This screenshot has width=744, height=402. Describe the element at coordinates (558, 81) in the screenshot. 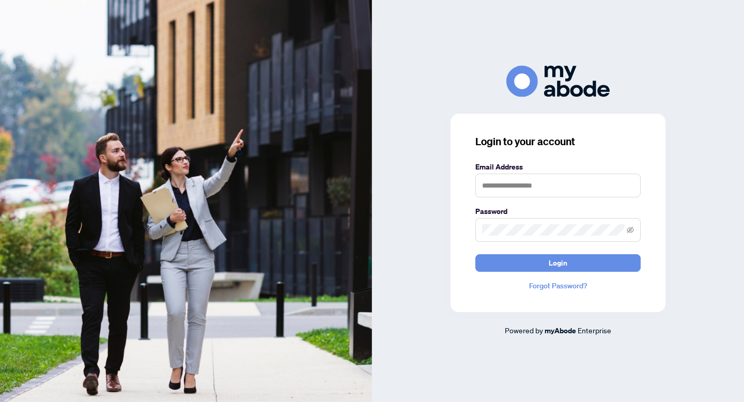

I see `img: ma-logo` at that location.